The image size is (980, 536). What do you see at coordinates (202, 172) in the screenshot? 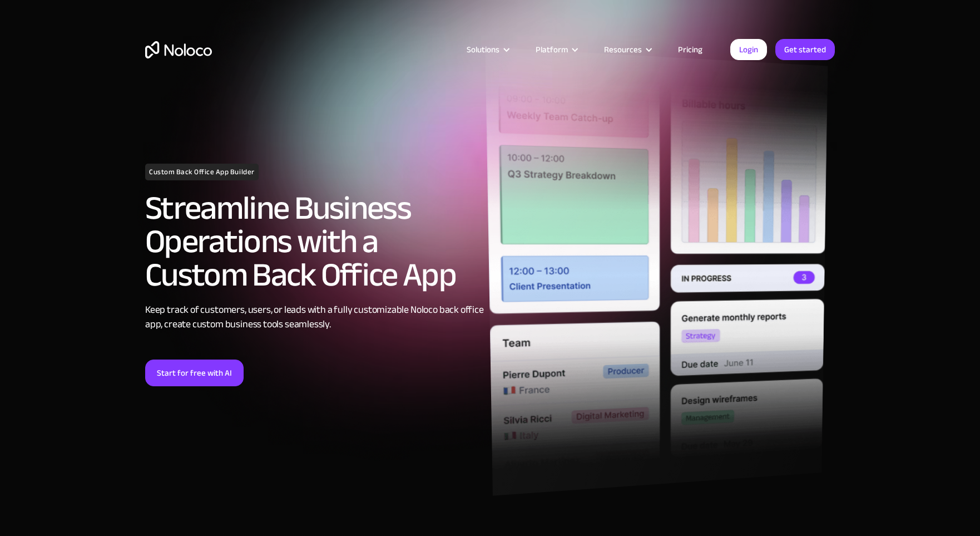
I see `h1: Custom Back Office App Builder` at bounding box center [202, 172].